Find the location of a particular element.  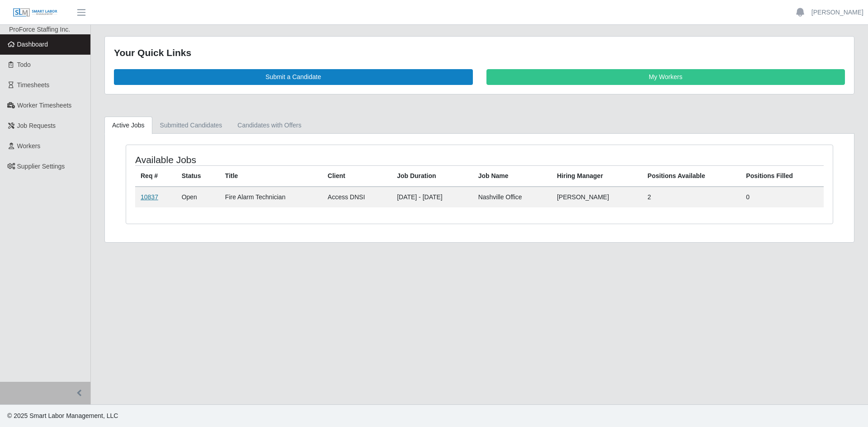

span: © 2025 Smart Labor Management, LLC is located at coordinates (62, 416).